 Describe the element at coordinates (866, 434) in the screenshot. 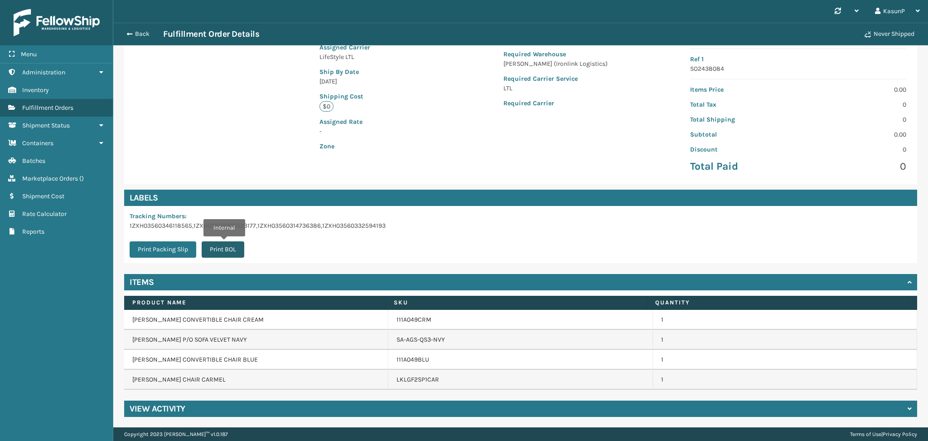

I see `a: Terms of Use` at that location.